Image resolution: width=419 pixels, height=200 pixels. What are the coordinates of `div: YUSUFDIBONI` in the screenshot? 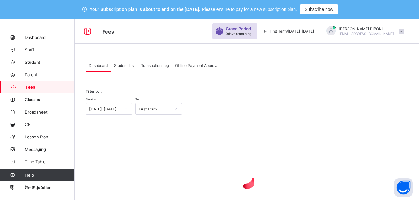 It's located at (364, 31).